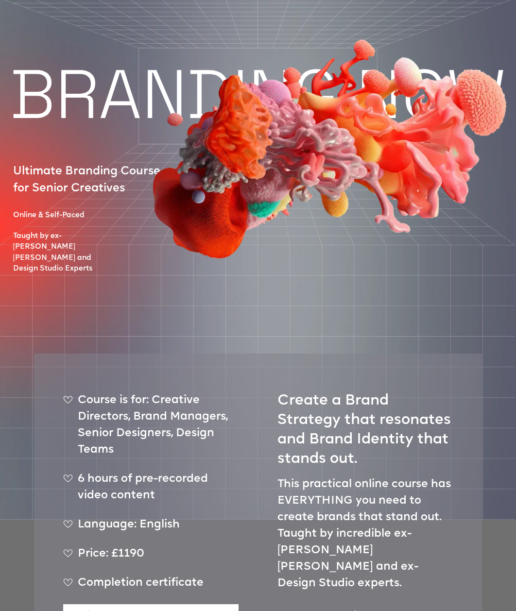 This screenshot has height=611, width=516. What do you see at coordinates (151, 529) in the screenshot?
I see `div: Language: English` at bounding box center [151, 529].